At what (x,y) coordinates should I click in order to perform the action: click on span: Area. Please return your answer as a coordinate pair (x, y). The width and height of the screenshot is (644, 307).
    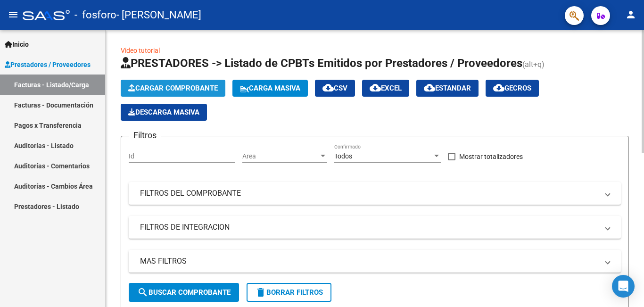
    Looking at the image, I should click on (281, 156).